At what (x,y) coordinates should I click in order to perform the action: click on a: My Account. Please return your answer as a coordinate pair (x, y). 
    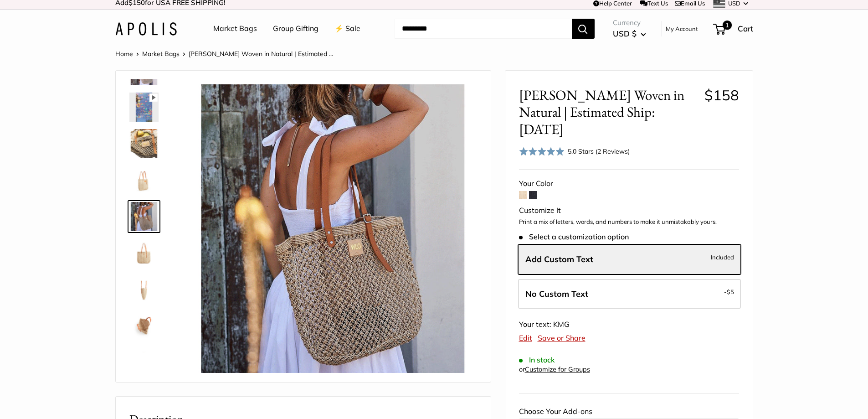
    Looking at the image, I should click on (682, 29).